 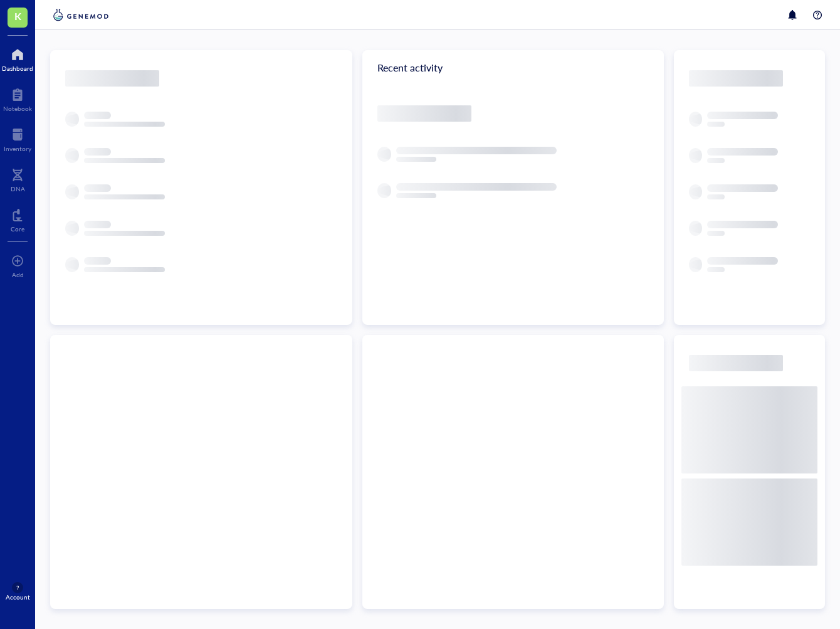 What do you see at coordinates (81, 15) in the screenshot?
I see `img: genemod-logo` at bounding box center [81, 15].